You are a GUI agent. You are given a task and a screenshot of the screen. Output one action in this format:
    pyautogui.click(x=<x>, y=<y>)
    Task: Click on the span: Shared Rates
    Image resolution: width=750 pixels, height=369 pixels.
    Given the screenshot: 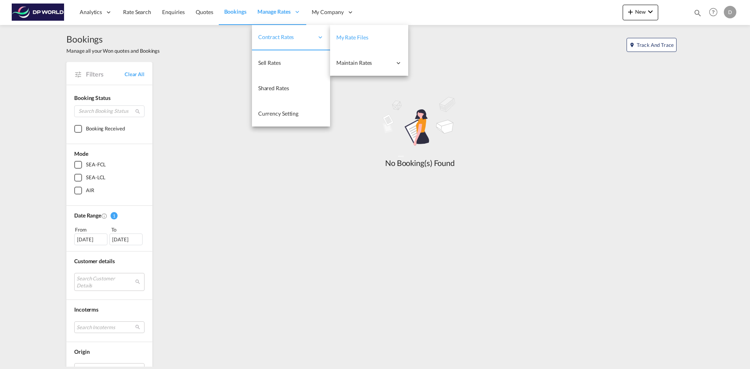 What is the action you would take?
    pyautogui.click(x=273, y=88)
    